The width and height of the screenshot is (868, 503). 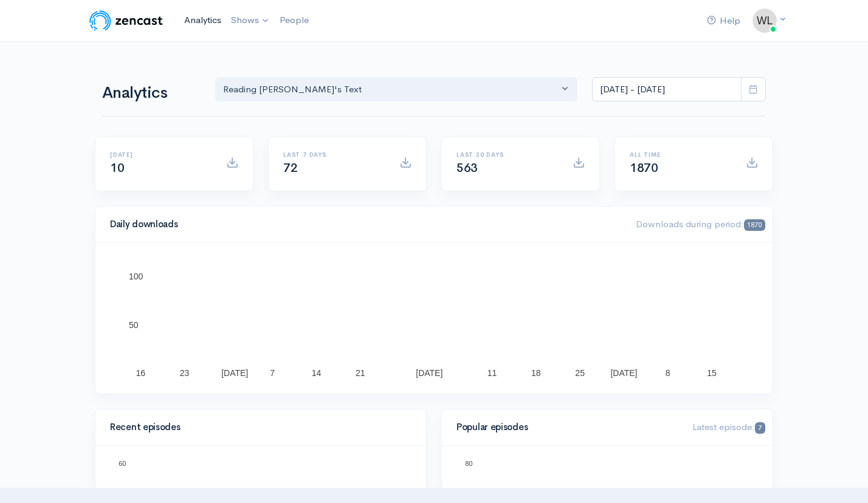 I want to click on text: 16, so click(x=140, y=373).